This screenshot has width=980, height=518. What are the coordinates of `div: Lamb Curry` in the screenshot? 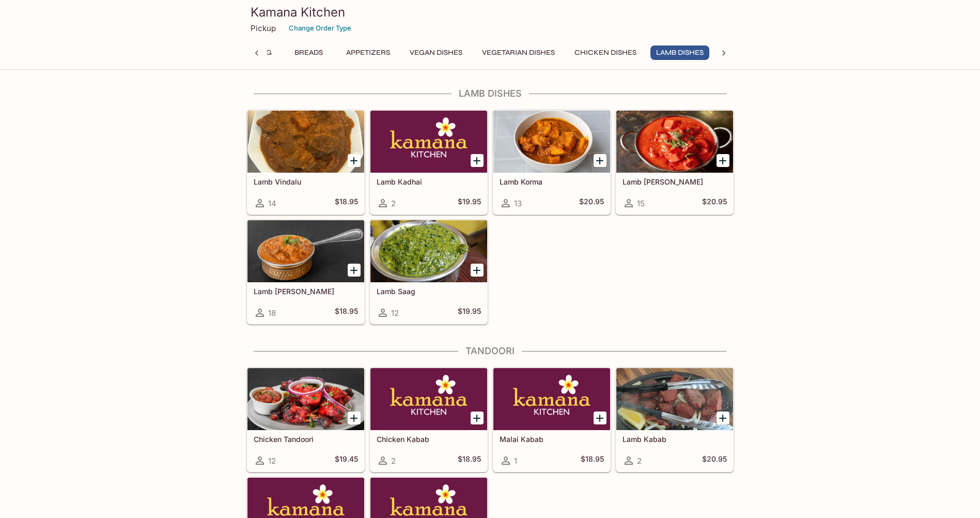 It's located at (306, 252).